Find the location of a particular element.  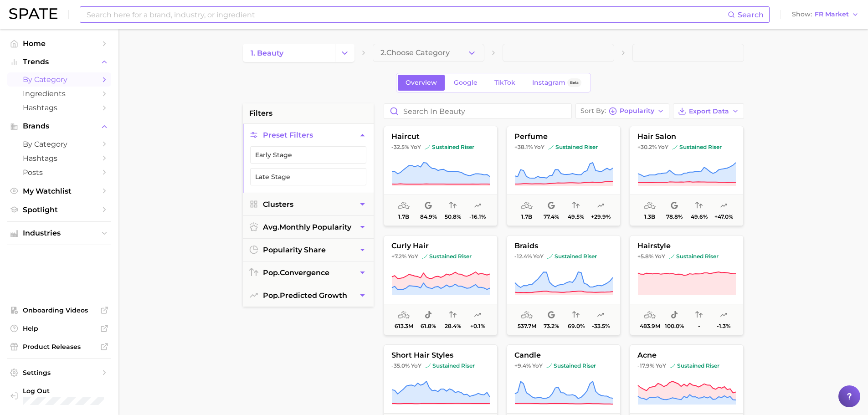

span: candle is located at coordinates (563, 356).